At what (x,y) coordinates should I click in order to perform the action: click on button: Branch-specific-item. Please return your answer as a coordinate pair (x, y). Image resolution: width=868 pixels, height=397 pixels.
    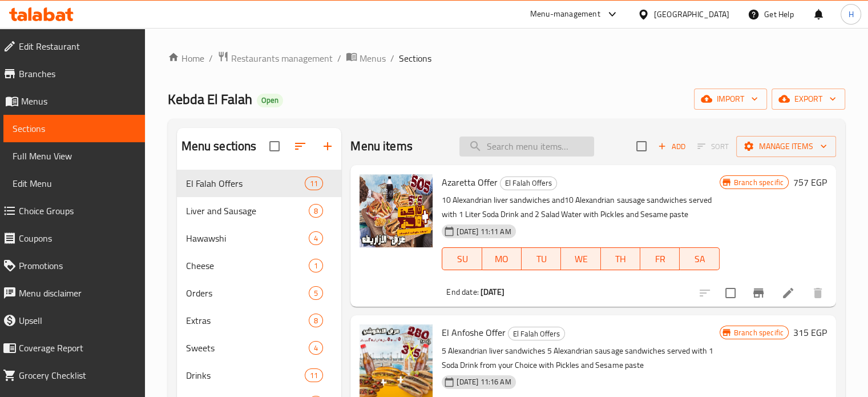
    Looking at the image, I should click on (759, 293).